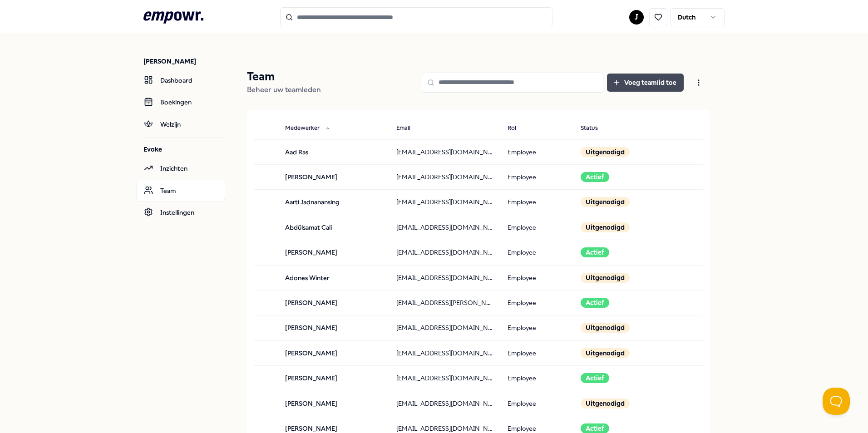 This screenshot has width=868, height=433. What do you see at coordinates (699, 82) in the screenshot?
I see `button: Open menu` at bounding box center [699, 82].